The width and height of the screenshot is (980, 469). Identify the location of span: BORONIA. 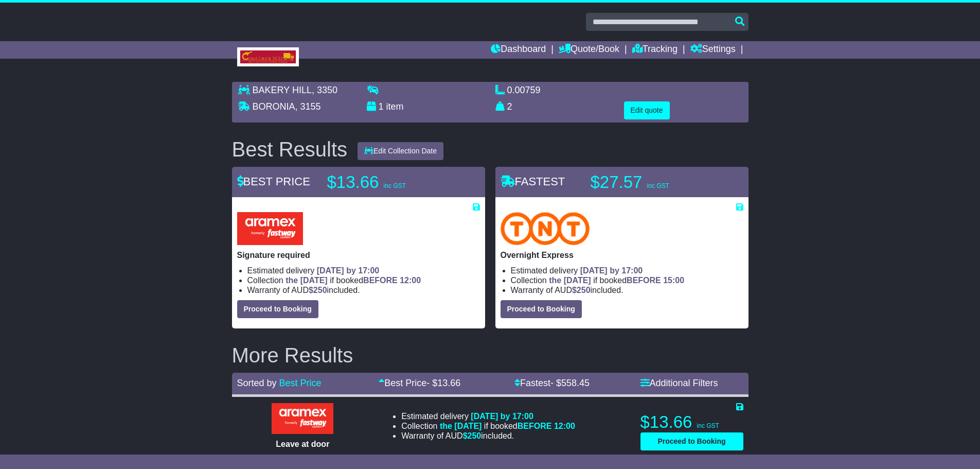
(274, 107).